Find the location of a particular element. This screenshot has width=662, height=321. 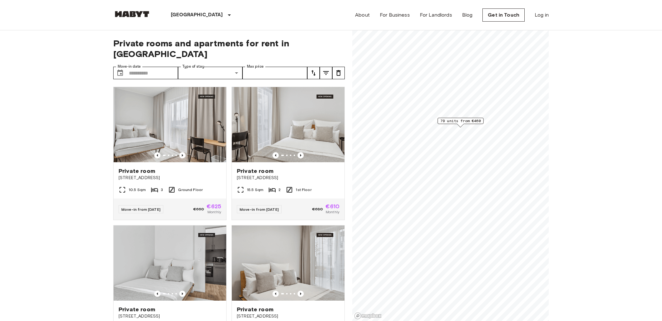

span: 2 is located at coordinates (279, 190).